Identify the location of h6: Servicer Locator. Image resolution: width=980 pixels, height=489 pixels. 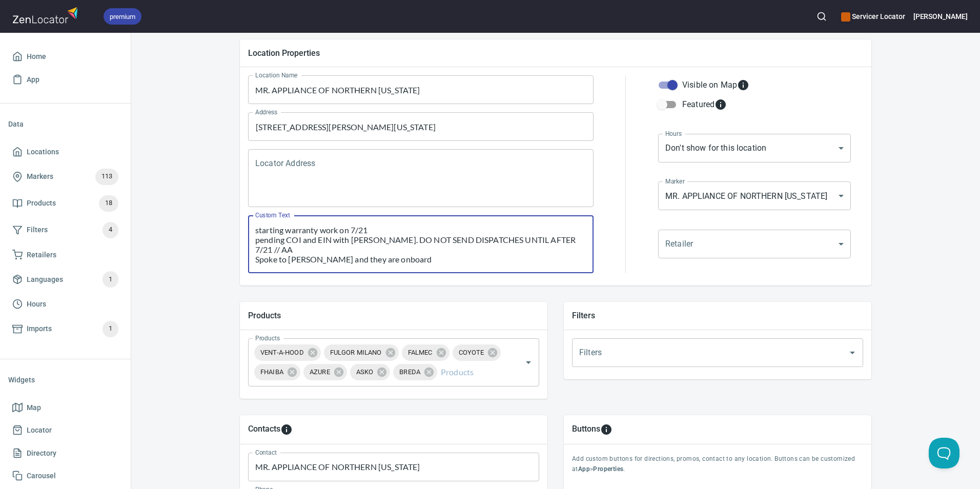
(872, 17).